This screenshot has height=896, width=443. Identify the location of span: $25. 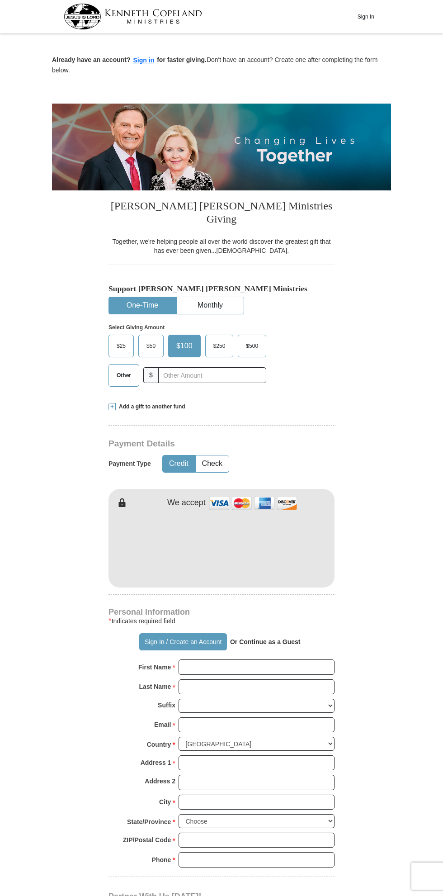
(121, 346).